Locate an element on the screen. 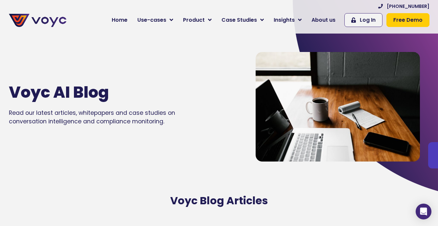 The width and height of the screenshot is (438, 226). span: Log In is located at coordinates (368, 20).